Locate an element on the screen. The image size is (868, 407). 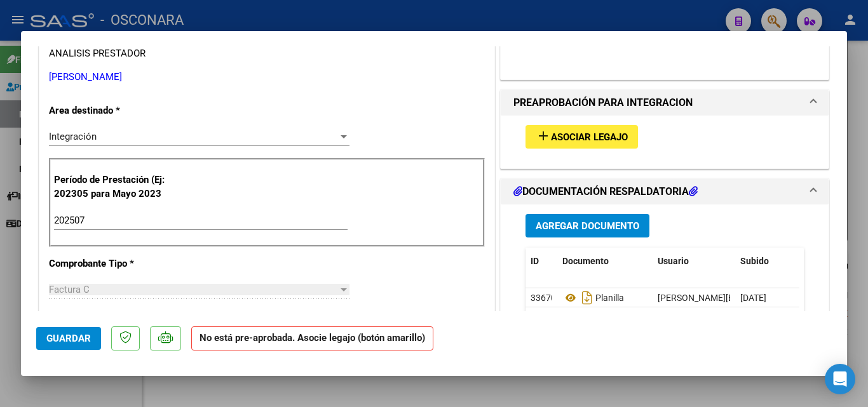
div: ANALISIS PRESTADOR is located at coordinates (97, 53).